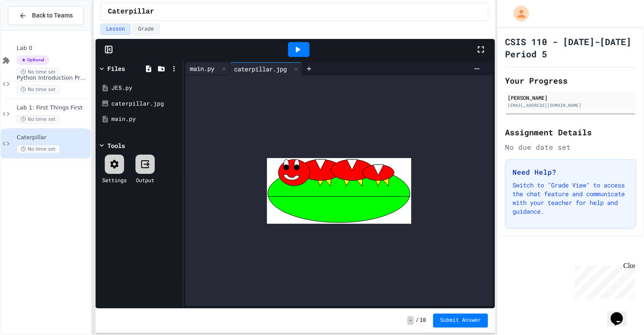 This screenshot has height=335, width=644. I want to click on div: No due date set, so click(570, 147).